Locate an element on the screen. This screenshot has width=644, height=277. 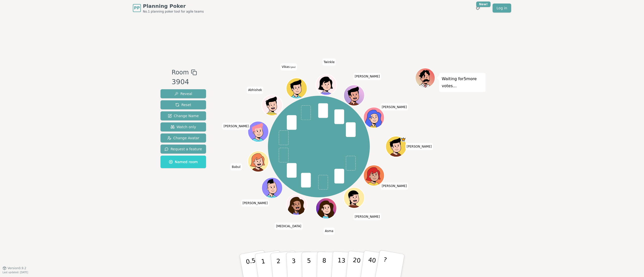
button: Request a feature is located at coordinates (183, 149).